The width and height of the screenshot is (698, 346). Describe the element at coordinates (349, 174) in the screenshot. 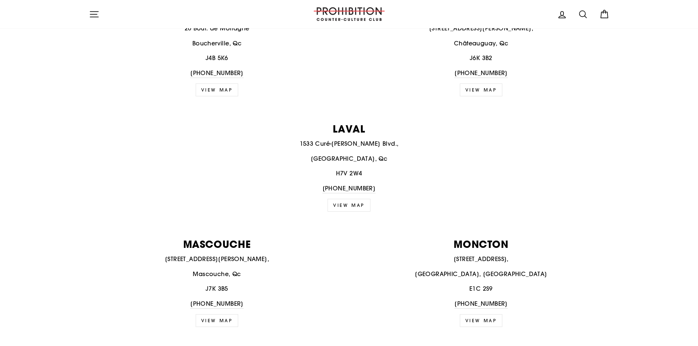

I see `p: H7V 2W4` at that location.